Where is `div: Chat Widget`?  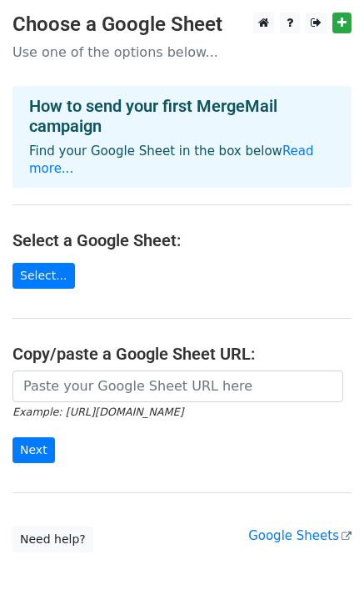
div: Chat Widget is located at coordinates (323, 560).